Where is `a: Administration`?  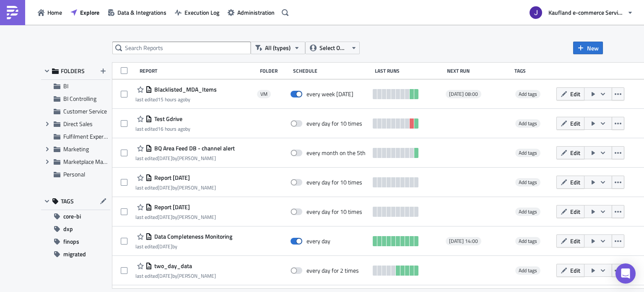 a: Administration is located at coordinates (251, 12).